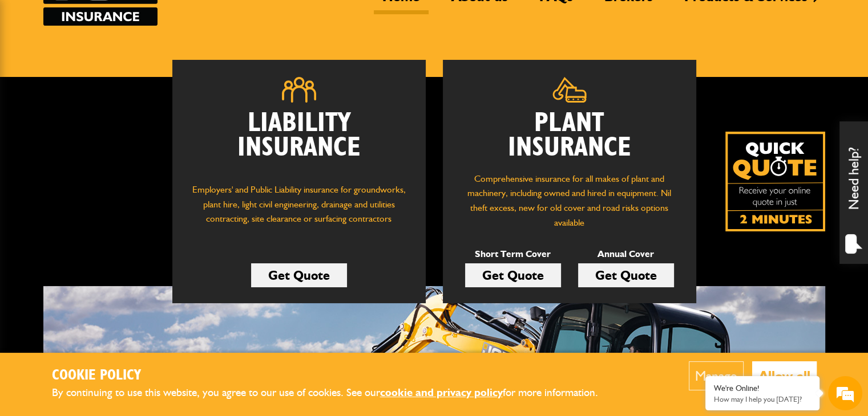  What do you see at coordinates (570, 201) in the screenshot?
I see `p: Comprehensive insurance for all makes of plant and machinery, including owned and hired in equipm...` at bounding box center [570, 201].